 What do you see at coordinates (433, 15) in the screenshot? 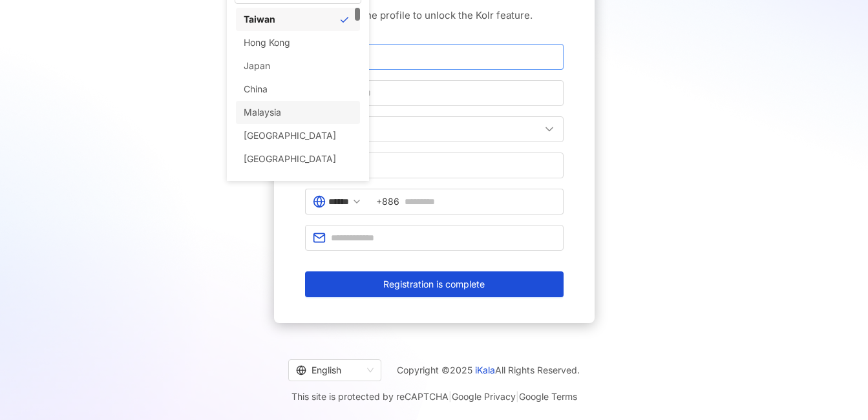
I see `span: Fill in the profile to unlock the Kolr feature.` at bounding box center [433, 15].